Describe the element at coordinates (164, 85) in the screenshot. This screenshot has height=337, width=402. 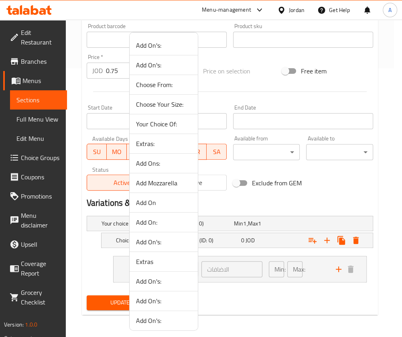
I see `span: Choose From:` at that location.